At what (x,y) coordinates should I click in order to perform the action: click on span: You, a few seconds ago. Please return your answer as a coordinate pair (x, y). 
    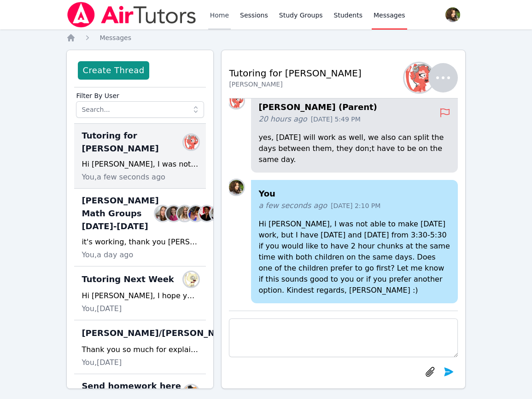
    Looking at the image, I should click on (123, 177).